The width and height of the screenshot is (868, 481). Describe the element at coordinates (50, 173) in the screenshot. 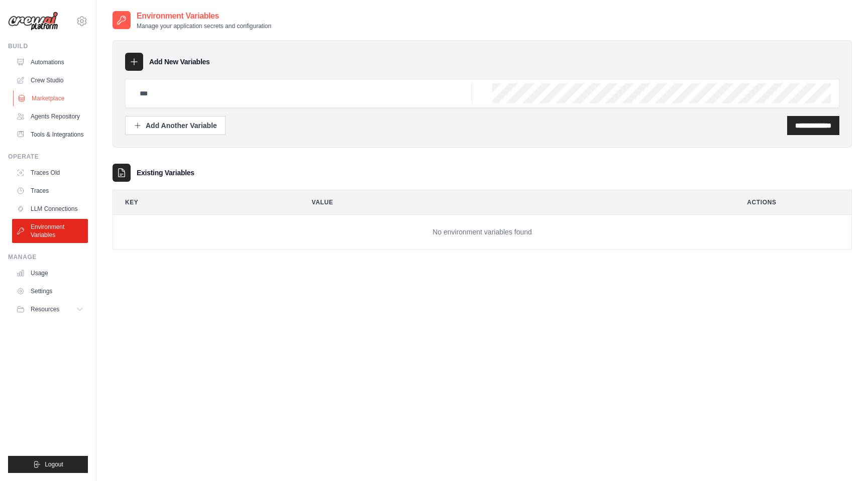

I see `a: Traces Old` at that location.